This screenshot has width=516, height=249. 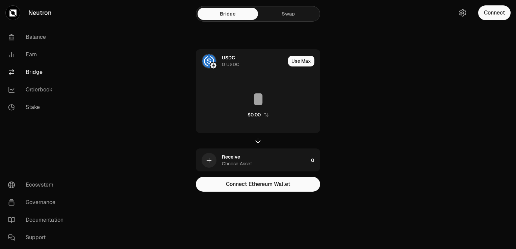 What do you see at coordinates (237, 164) in the screenshot?
I see `div: Choose Asset` at bounding box center [237, 164].